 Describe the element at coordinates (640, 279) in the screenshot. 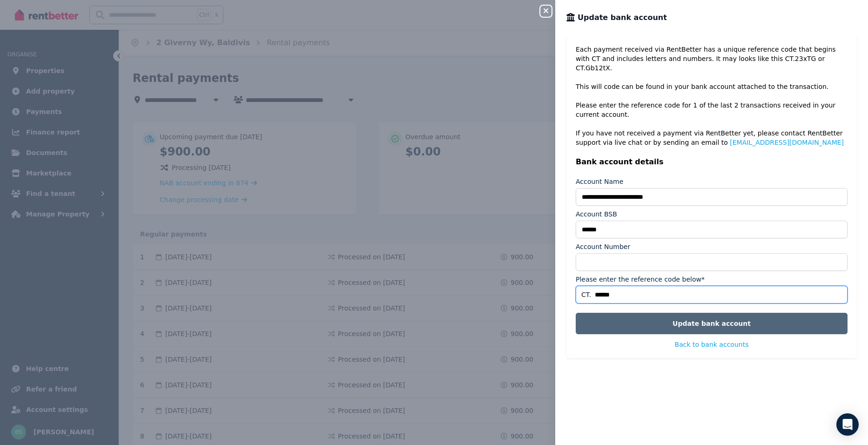

I see `label: Please enter the reference code below*` at that location.